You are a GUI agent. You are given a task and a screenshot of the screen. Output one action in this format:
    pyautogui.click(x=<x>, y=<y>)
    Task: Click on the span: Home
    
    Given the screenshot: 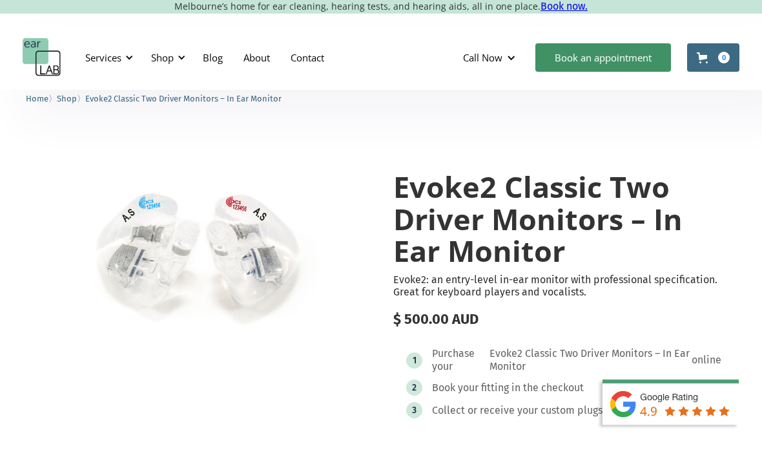 What is the action you would take?
    pyautogui.click(x=37, y=98)
    